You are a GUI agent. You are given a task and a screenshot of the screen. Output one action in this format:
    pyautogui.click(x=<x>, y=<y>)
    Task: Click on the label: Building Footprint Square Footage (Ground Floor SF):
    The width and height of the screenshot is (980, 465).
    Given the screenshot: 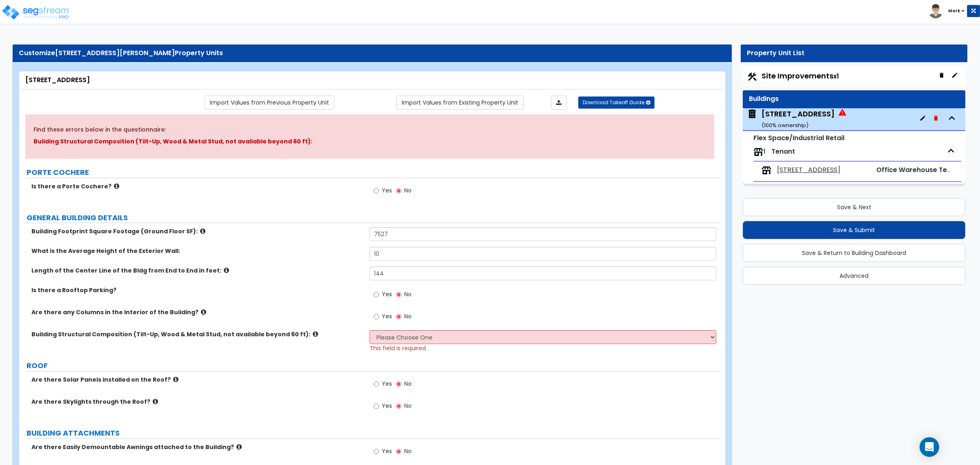 What is the action you would take?
    pyautogui.click(x=197, y=232)
    